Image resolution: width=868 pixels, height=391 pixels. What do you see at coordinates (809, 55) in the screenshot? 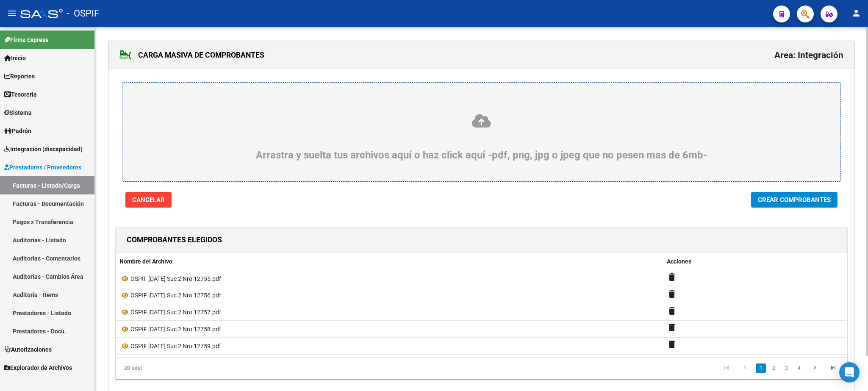
I see `h2: Area: Integración` at bounding box center [809, 55].